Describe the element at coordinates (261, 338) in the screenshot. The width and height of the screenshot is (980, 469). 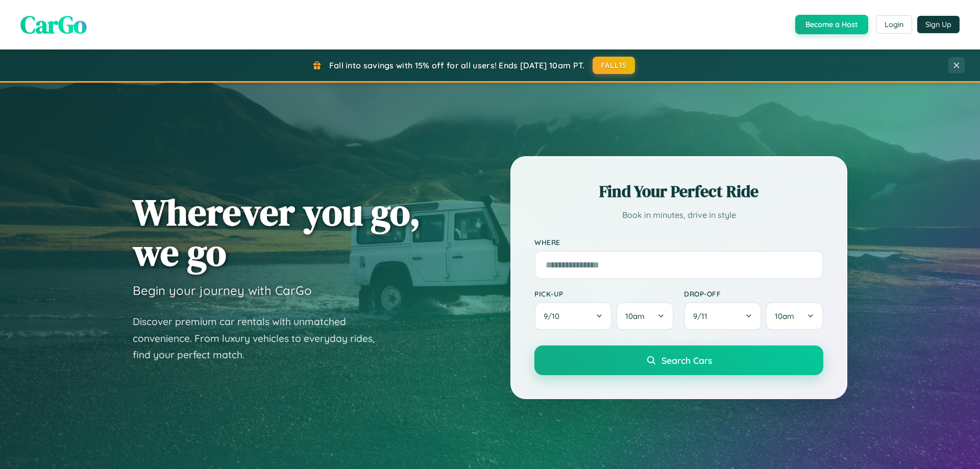
I see `p: Discover premium car rentals with unmatched convenience. From luxury vehicles to everyday rides, ...` at that location.